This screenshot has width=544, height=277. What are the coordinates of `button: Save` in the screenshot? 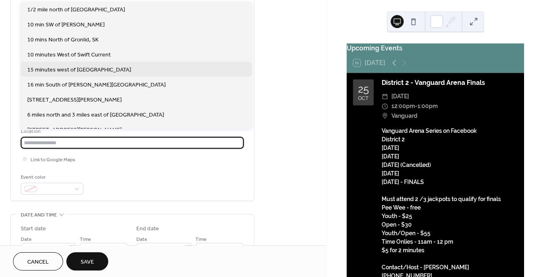 It's located at (87, 262).